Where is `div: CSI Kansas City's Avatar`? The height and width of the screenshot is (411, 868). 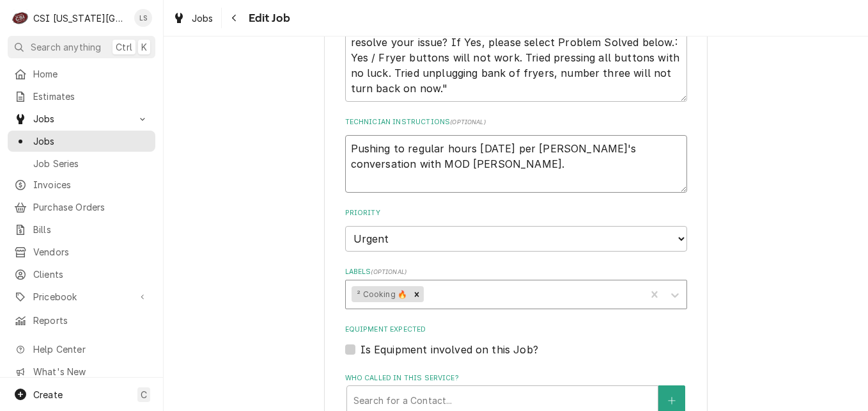
div: CSI Kansas City's Avatar is located at coordinates (21, 18).